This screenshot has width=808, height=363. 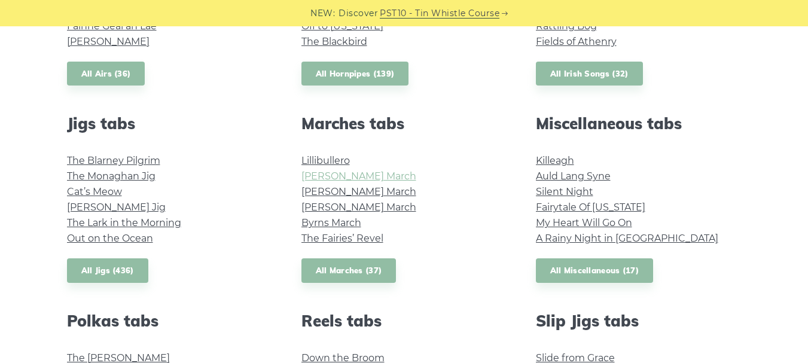 What do you see at coordinates (170, 320) in the screenshot?
I see `h2: Polkas tabs` at bounding box center [170, 320].